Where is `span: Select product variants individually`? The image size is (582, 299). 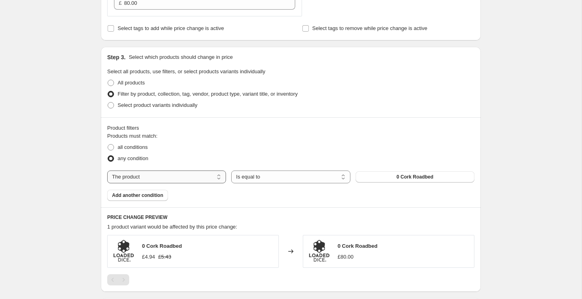
span: Select product variants individually is located at coordinates (157, 105).